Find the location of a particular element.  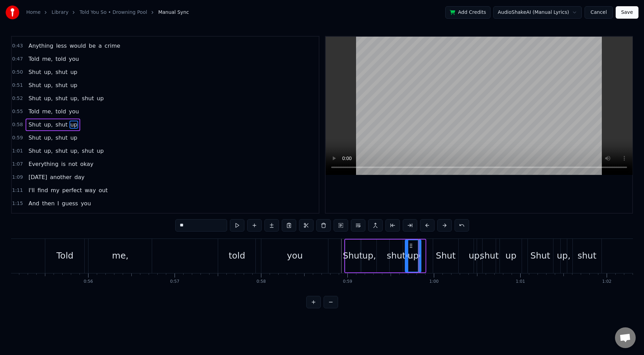

span: Everything is located at coordinates (43, 164).